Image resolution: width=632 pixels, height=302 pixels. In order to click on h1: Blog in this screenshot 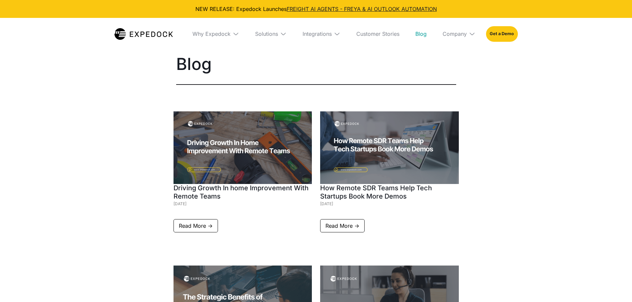, I will do `click(316, 64)`.